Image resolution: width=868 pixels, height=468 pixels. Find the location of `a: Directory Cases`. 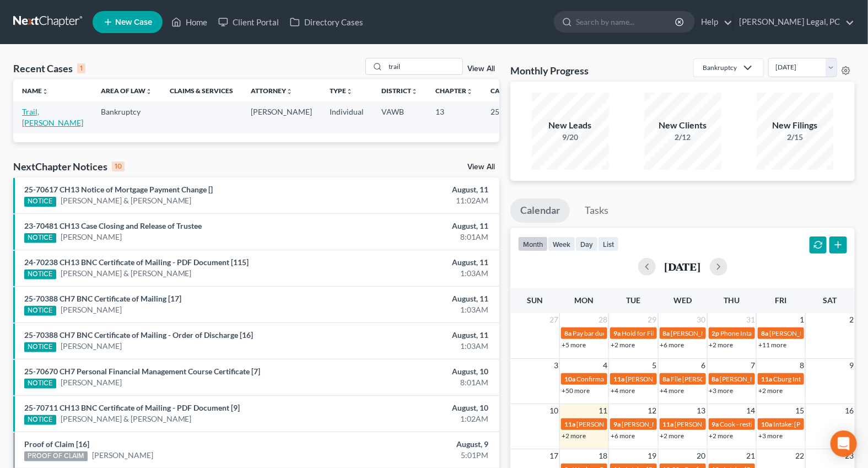

a: Directory Cases is located at coordinates (326, 22).